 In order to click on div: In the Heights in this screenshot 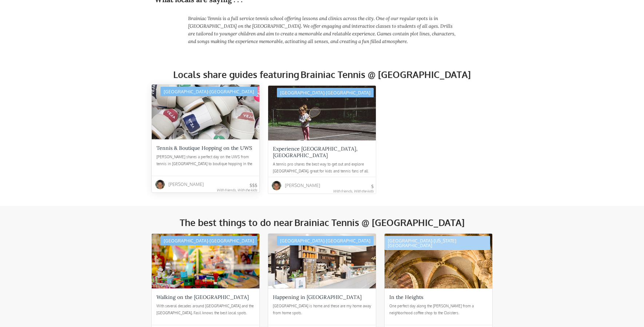, I will do `click(406, 297)`.